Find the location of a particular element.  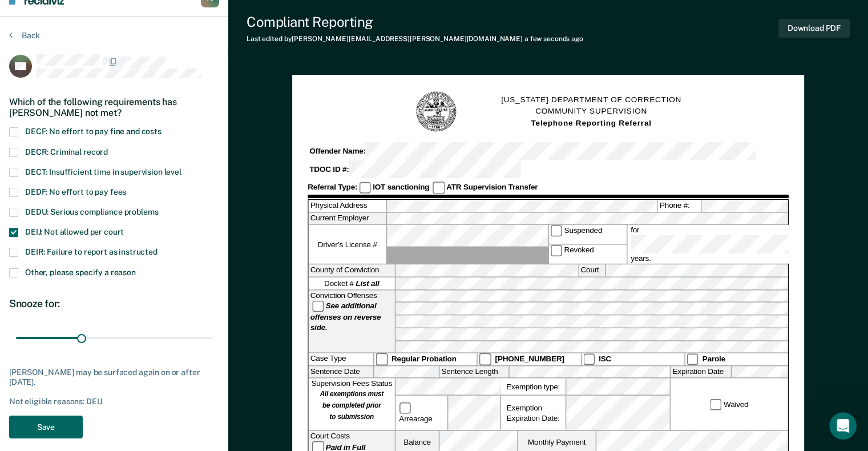

input: Parole is located at coordinates (692, 359).